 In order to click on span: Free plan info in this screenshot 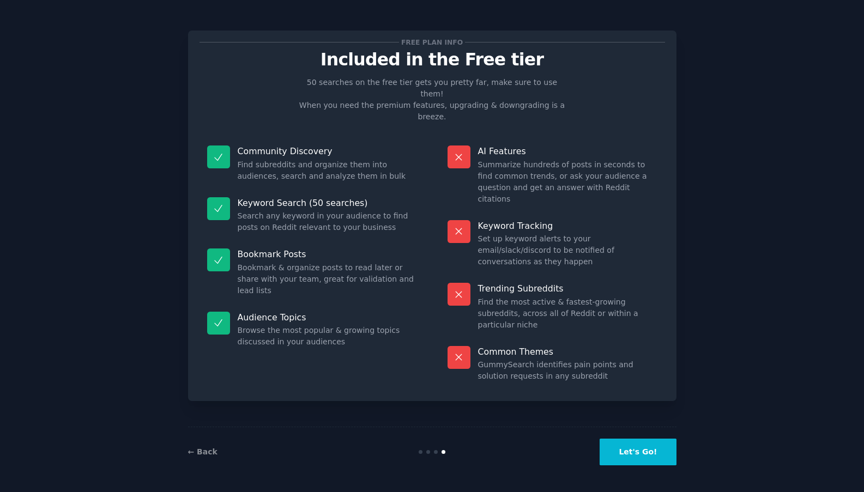, I will do `click(432, 42)`.